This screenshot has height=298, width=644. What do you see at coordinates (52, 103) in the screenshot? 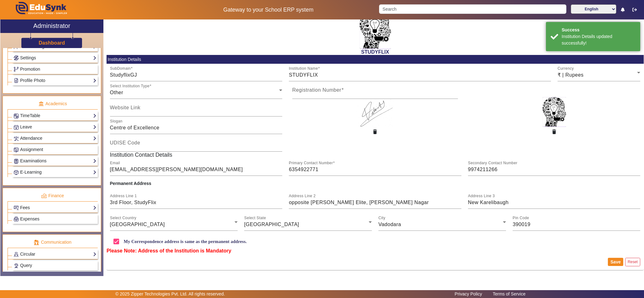
I see `p: Academics` at bounding box center [52, 103].